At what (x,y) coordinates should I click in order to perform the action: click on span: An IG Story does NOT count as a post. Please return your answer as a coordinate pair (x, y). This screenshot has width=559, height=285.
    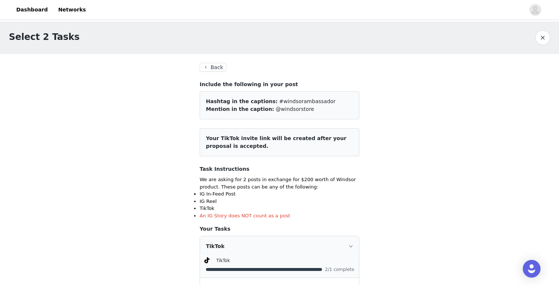
    Looking at the image, I should click on (245, 216).